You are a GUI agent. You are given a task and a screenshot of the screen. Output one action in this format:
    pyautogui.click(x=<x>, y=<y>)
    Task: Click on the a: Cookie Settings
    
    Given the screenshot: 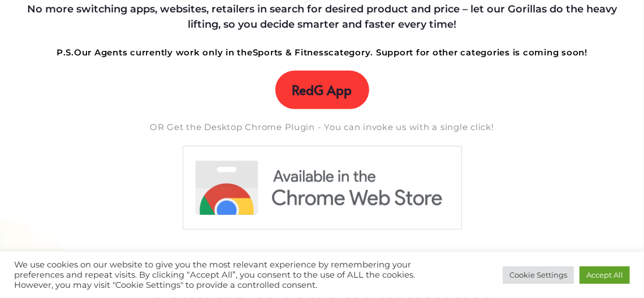 What is the action you would take?
    pyautogui.click(x=538, y=274)
    